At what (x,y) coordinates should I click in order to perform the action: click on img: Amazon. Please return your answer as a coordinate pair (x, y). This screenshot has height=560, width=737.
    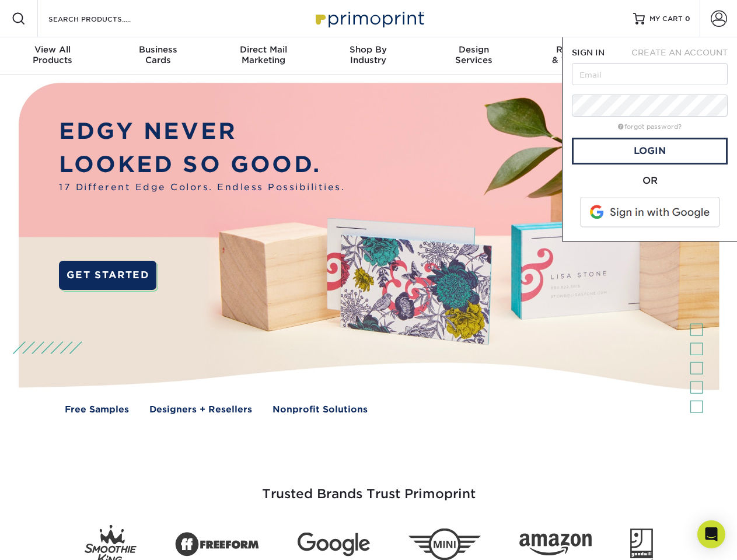
    Looking at the image, I should click on (555, 545).